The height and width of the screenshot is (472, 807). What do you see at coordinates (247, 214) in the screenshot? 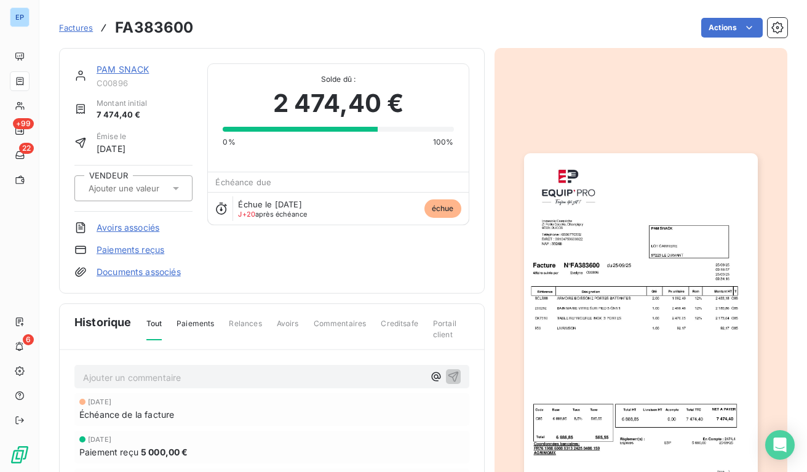
I see `span: J+20` at bounding box center [247, 214].